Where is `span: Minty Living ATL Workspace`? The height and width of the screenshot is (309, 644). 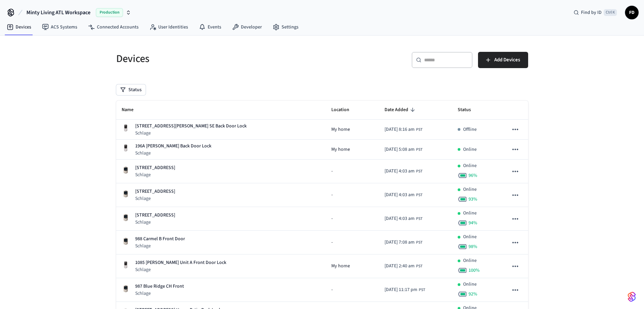 span: Minty Living ATL Workspace is located at coordinates (58, 13).